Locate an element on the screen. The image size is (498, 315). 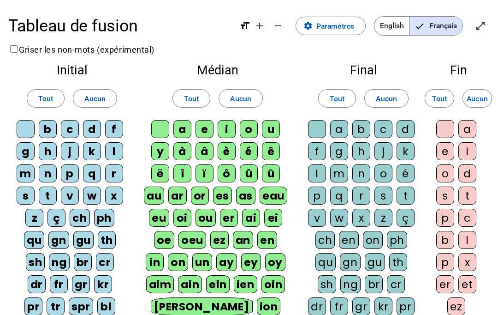
div: es is located at coordinates (222, 195).